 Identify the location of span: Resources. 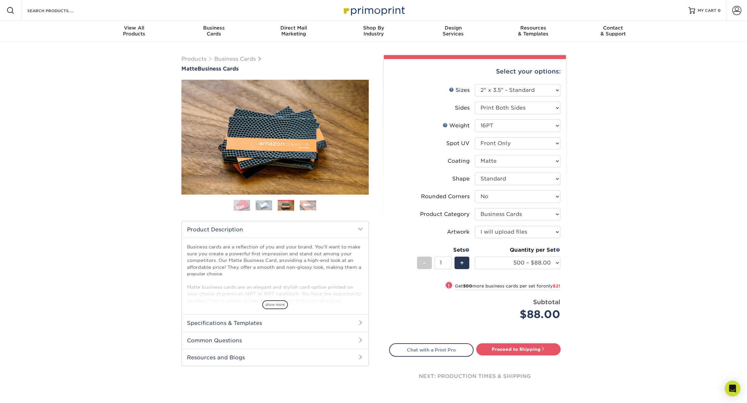
(533, 28).